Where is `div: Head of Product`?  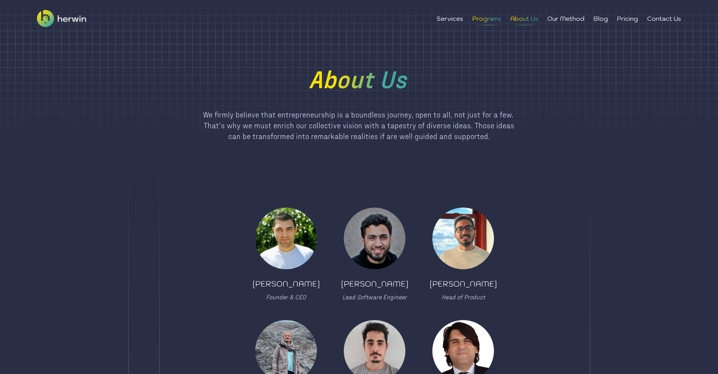 div: Head of Product is located at coordinates (463, 297).